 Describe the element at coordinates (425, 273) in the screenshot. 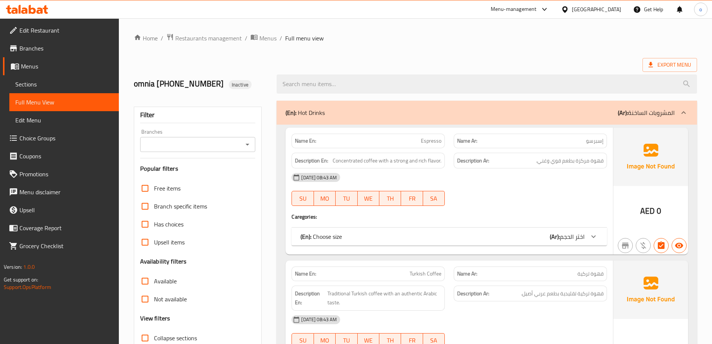

I see `span: Turkish Coffee` at that location.